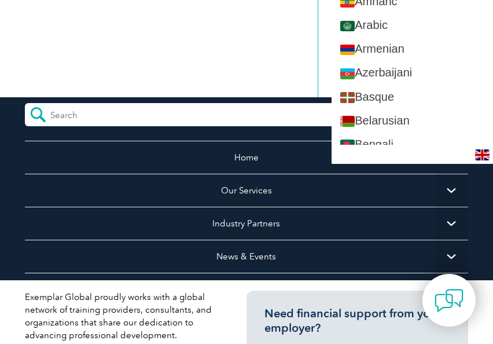 The height and width of the screenshot is (344, 493). Describe the element at coordinates (412, 97) in the screenshot. I see `a: Basque` at that location.